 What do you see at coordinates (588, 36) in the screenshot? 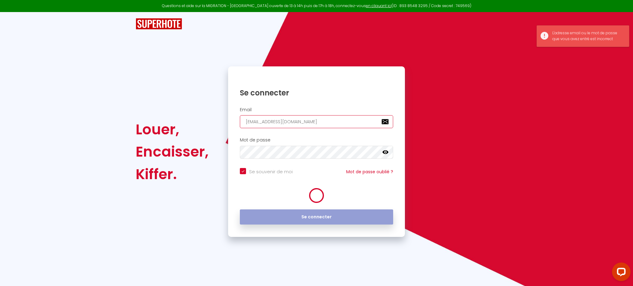
I see `div: L'adresse email ou le mot de passe que vous avez entré est incorrect` at bounding box center [588, 36].